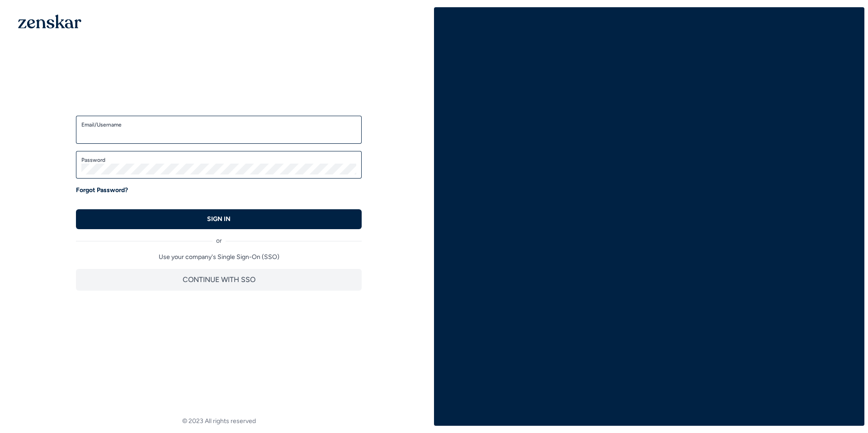 The width and height of the screenshot is (868, 433). What do you see at coordinates (102, 190) in the screenshot?
I see `p: Forgot Password?` at bounding box center [102, 190].